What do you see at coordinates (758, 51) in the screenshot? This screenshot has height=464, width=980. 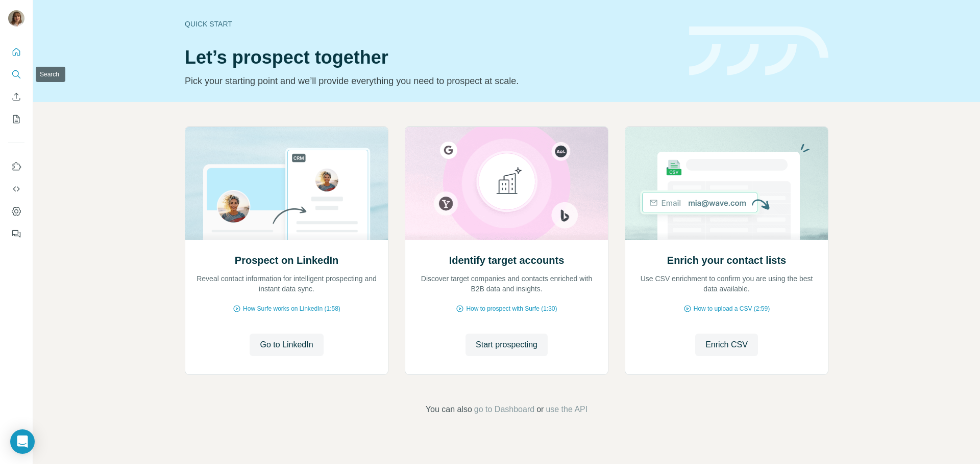 I see `img: banner` at bounding box center [758, 51].